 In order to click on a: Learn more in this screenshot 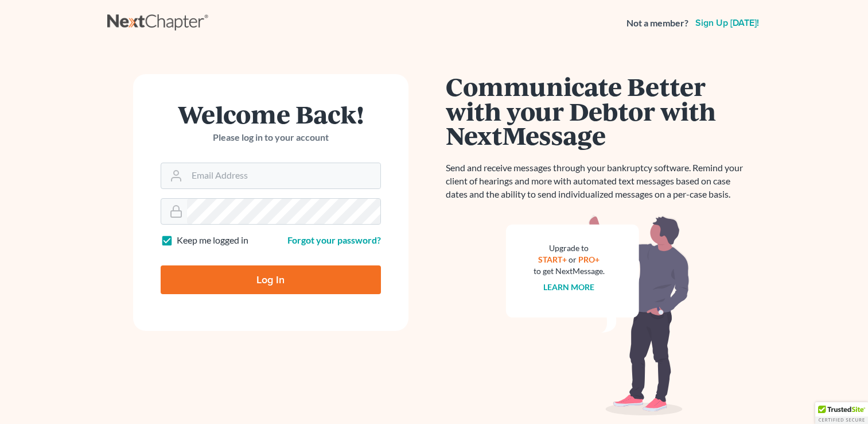, I will do `click(568, 287)`.